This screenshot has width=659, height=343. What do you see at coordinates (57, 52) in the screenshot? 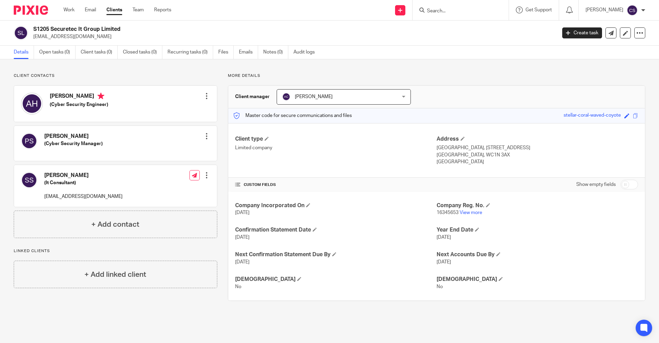
I see `a: Open tasks (0)` at bounding box center [57, 52].